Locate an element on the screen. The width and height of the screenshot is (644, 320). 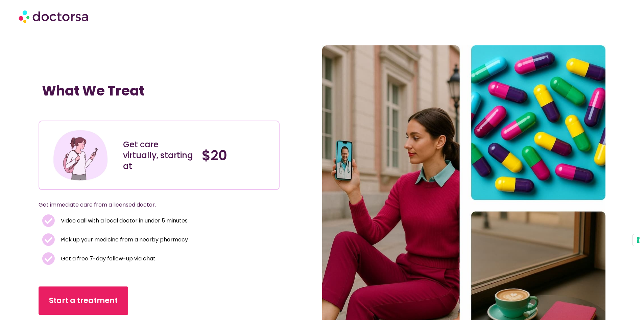
div: Get care virtually, starting at is located at coordinates (159, 156).